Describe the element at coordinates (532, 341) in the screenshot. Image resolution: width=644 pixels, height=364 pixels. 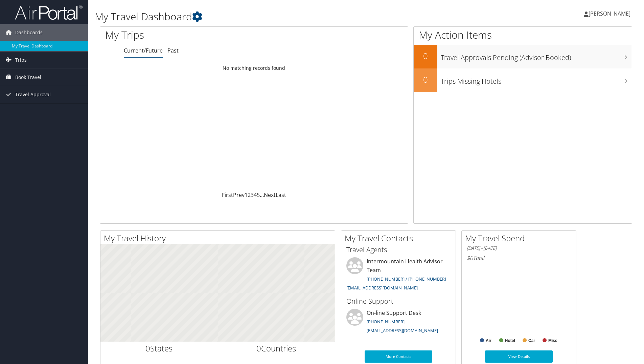
I see `text: Car` at that location.